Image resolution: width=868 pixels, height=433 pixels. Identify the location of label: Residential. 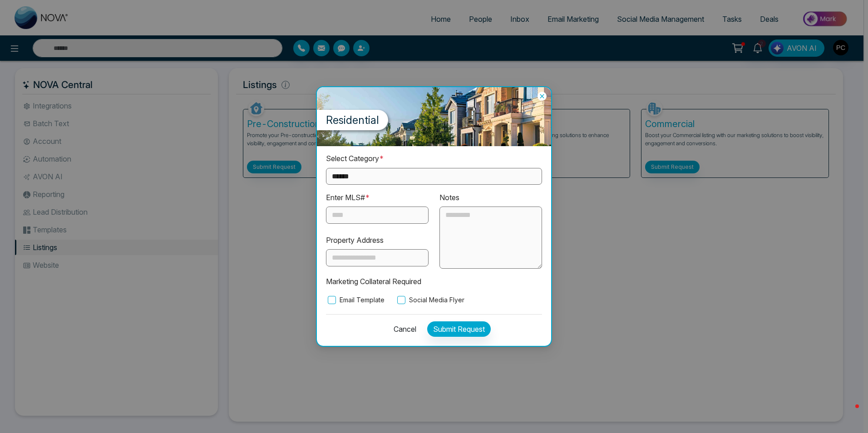
(352, 120).